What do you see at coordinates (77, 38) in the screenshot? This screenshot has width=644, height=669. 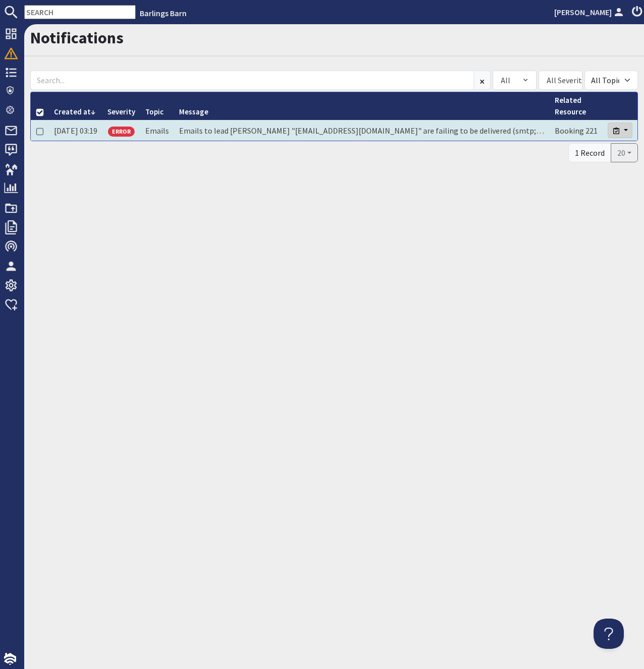 I see `a: Notifications` at bounding box center [77, 38].